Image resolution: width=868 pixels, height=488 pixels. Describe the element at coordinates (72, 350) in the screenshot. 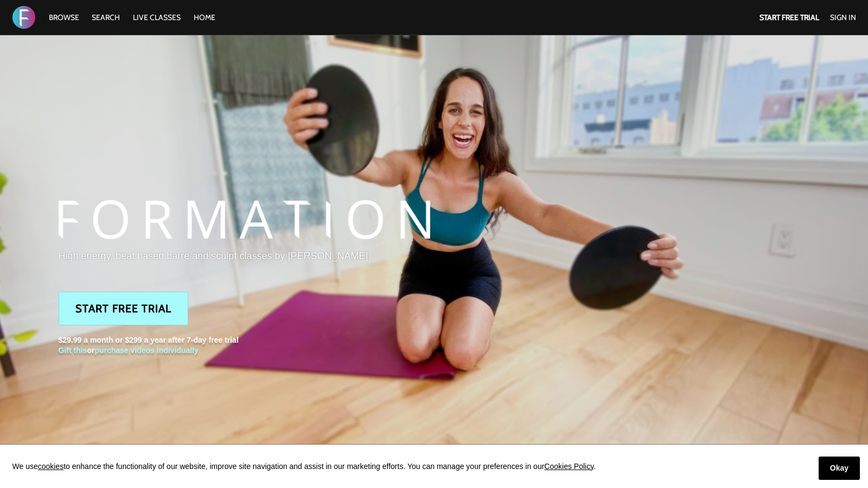

I see `a: Gift this` at that location.